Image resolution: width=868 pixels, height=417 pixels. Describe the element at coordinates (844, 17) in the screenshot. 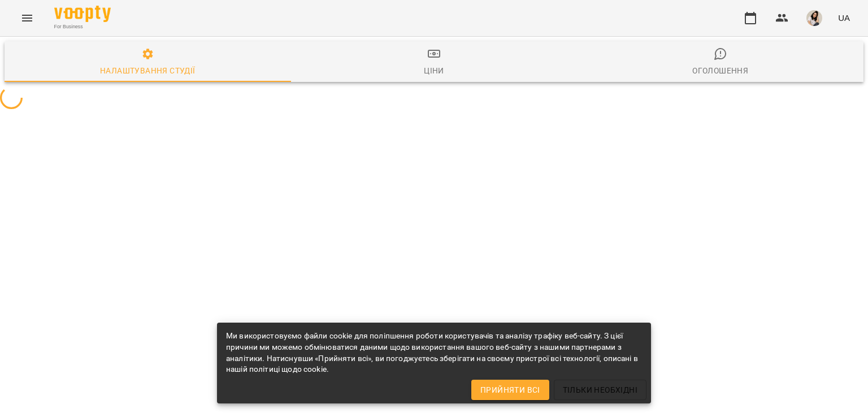

I see `button: UA` at that location.